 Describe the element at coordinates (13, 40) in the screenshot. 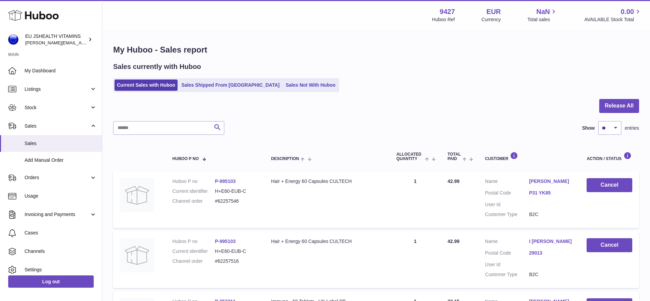

I see `img: laura@jessicasepel.com` at that location.